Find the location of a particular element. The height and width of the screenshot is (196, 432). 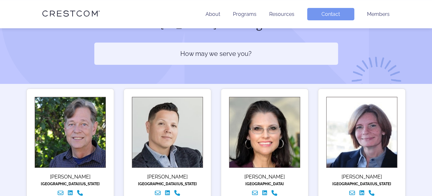

a: About is located at coordinates (213, 14).